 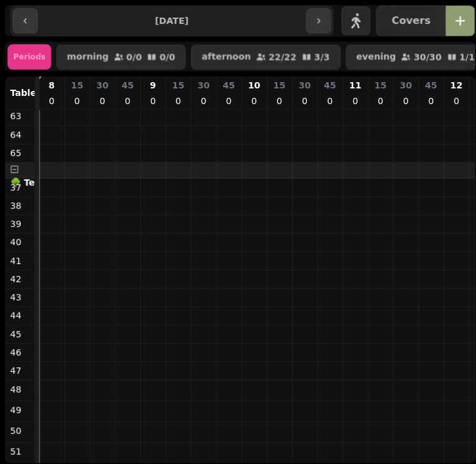 I want to click on p: 1 / 1, so click(x=463, y=56).